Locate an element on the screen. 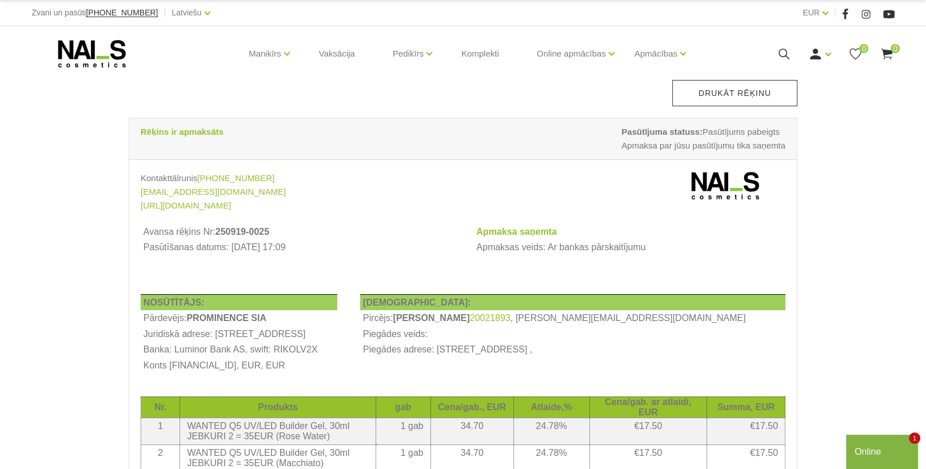 The image size is (926, 469). strong: Apmaksa saņemta is located at coordinates (516, 232).